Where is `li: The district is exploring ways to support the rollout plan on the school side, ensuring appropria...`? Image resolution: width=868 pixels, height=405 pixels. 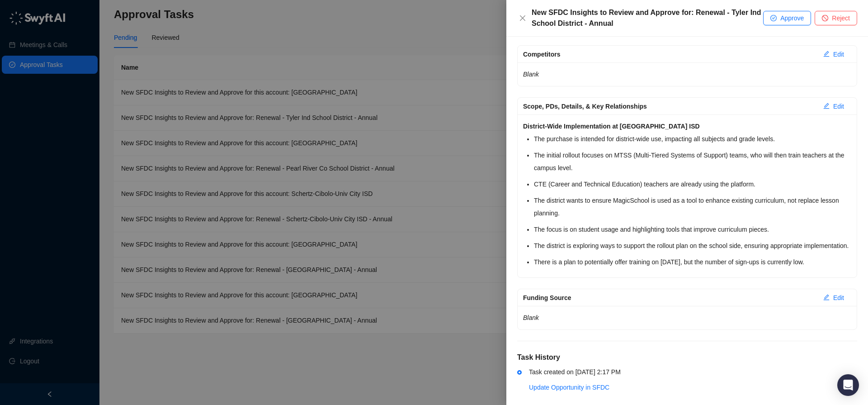 li: The district is exploring ways to support the rollout plan on the school side, ensuring appropria... is located at coordinates (692, 246).